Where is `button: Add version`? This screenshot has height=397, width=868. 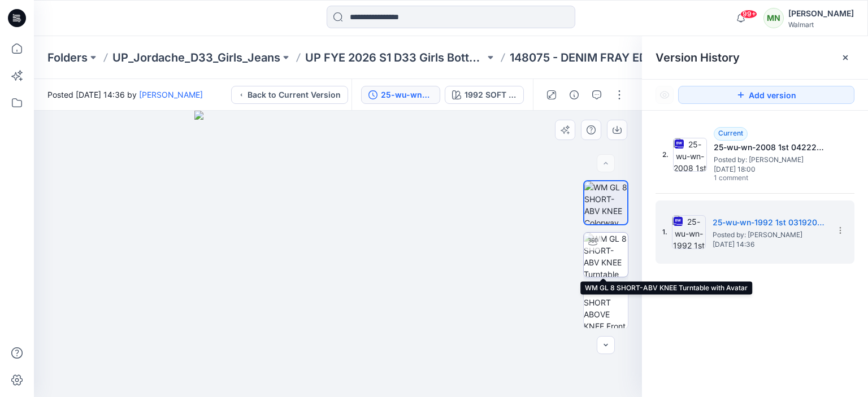
button: Add version is located at coordinates (766, 95).